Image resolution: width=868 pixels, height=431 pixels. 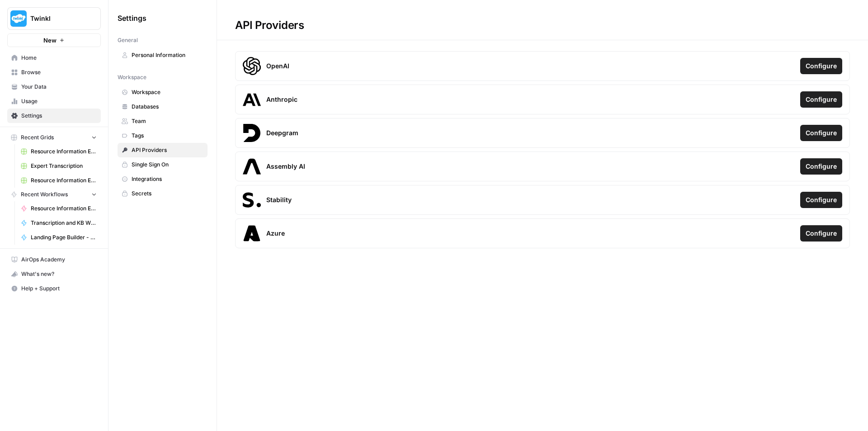 What do you see at coordinates (54, 40) in the screenshot?
I see `button: New` at bounding box center [54, 40].